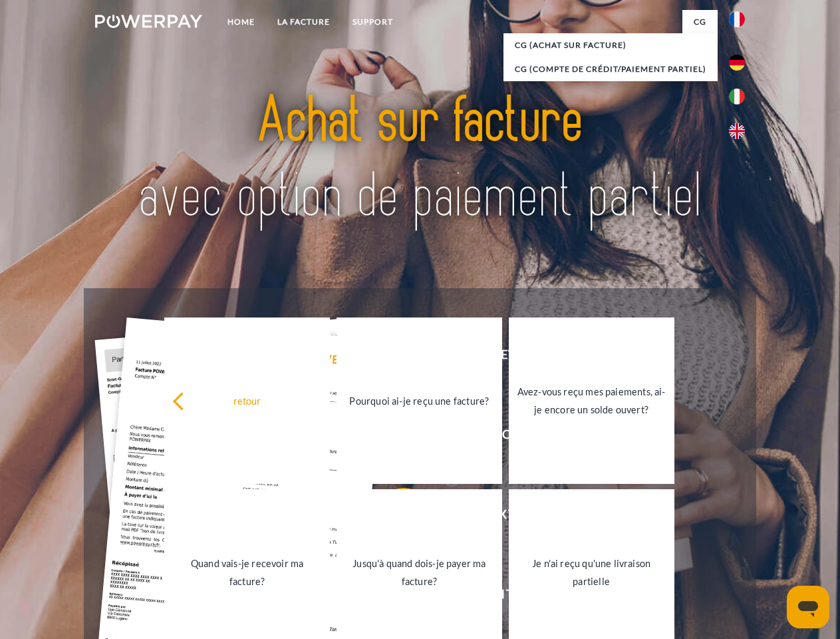 This screenshot has width=840, height=639. Describe the element at coordinates (420, 159) in the screenshot. I see `img: title-powerpay_fr.svg` at that location.